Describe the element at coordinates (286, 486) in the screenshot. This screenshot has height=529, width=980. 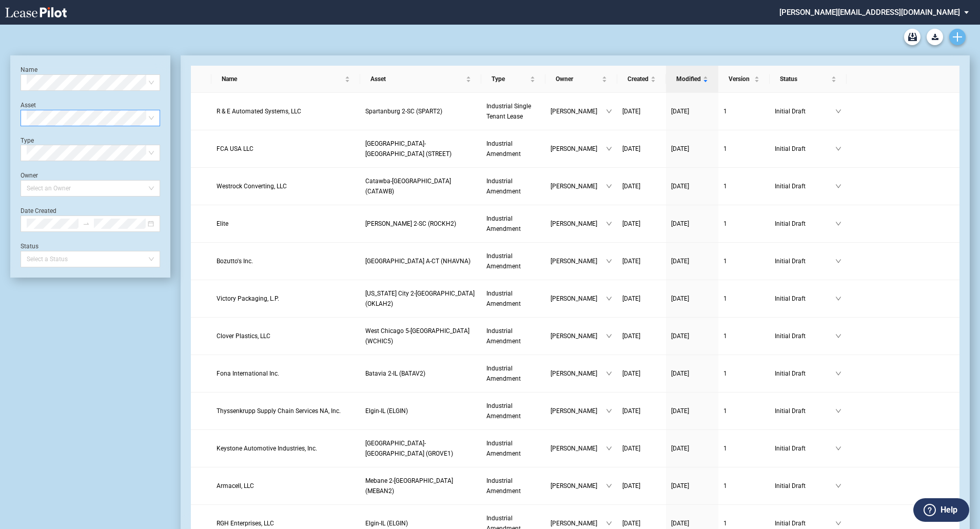
I see `a: Armacell, LLC` at that location.